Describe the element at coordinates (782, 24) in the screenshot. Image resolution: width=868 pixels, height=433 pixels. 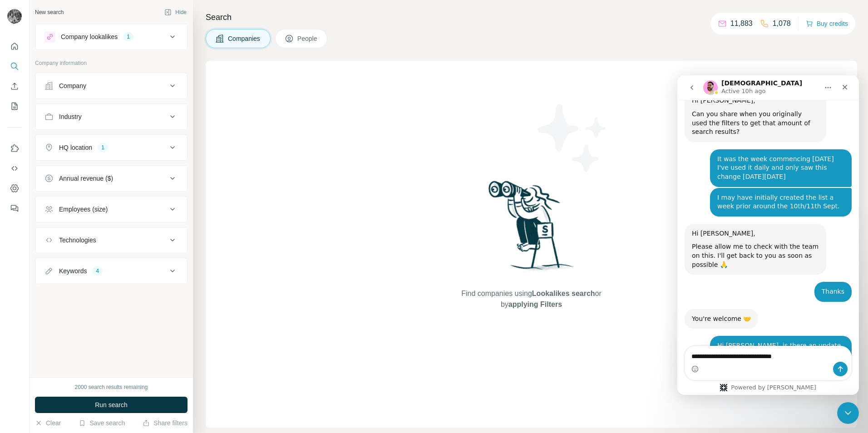
I see `p: 1,078` at that location.